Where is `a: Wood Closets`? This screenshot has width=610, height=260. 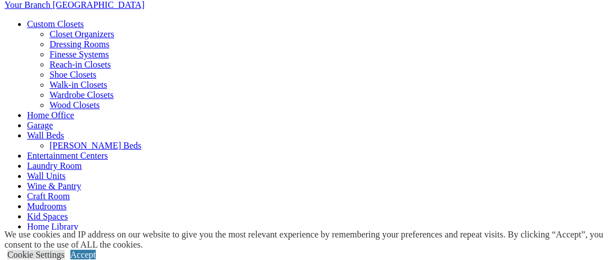 a: Wood Closets is located at coordinates (74, 105).